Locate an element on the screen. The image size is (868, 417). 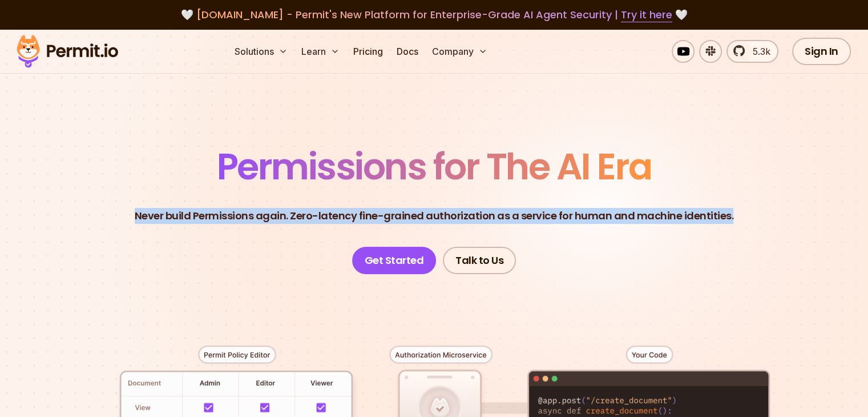
a: Docs is located at coordinates (407, 51).